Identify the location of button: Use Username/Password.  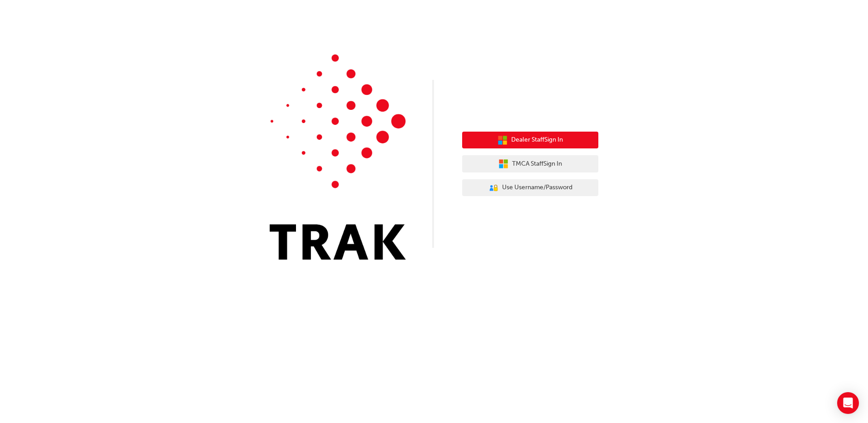
(530, 188).